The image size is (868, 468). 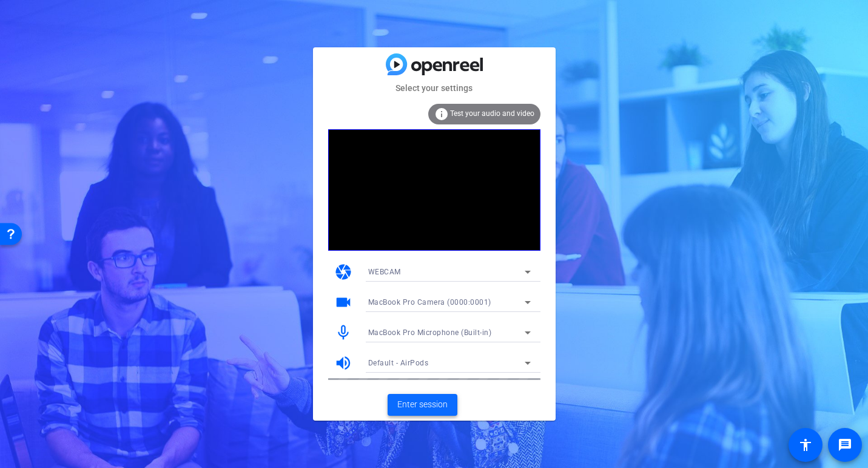 What do you see at coordinates (441, 114) in the screenshot?
I see `mat-icon: info` at bounding box center [441, 114].